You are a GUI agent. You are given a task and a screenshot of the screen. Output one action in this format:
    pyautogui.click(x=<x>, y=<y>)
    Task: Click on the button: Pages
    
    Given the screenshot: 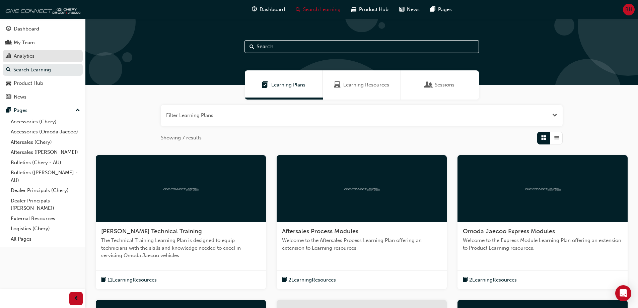 What is the action you would take?
    pyautogui.click(x=43, y=110)
    